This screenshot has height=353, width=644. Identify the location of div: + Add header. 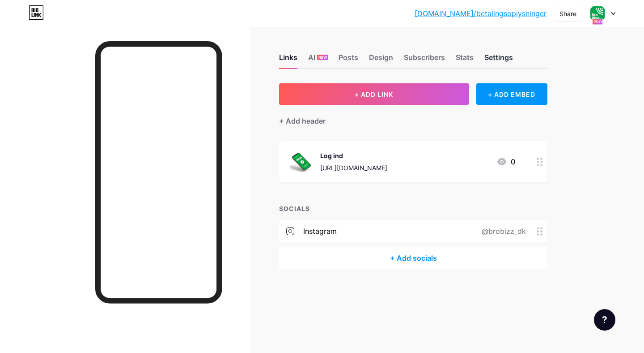
(303, 121).